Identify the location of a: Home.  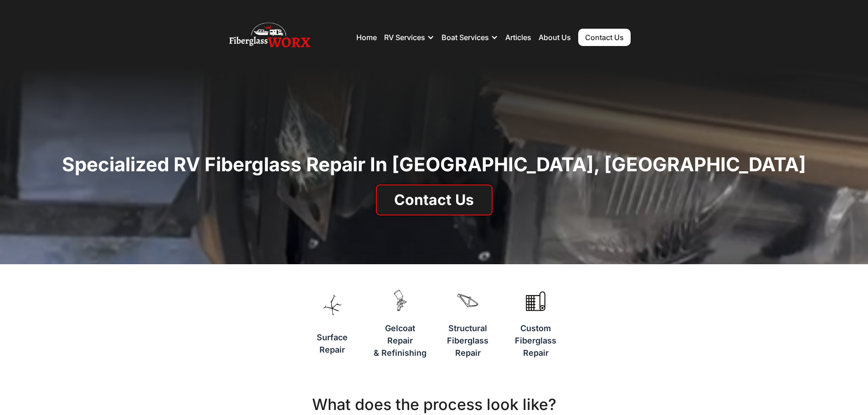
(367, 37).